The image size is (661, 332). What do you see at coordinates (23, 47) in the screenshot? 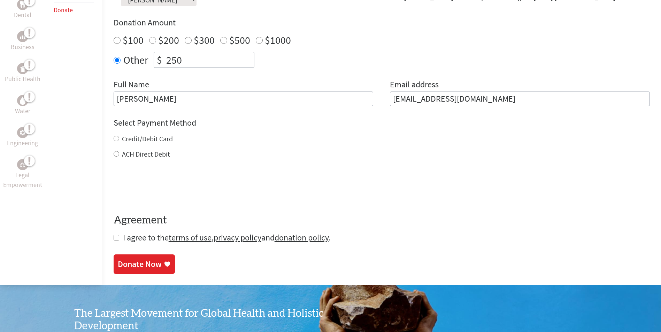
I see `p: Business` at bounding box center [23, 47].